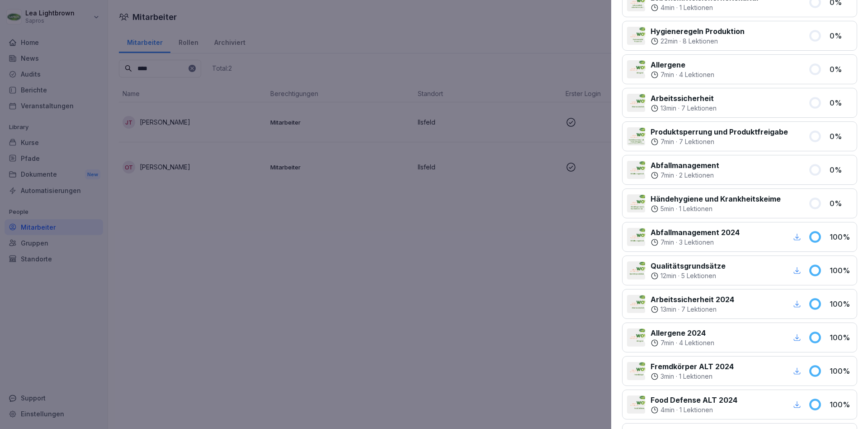 The width and height of the screenshot is (868, 429). I want to click on p: 8 Lektionen, so click(701, 41).